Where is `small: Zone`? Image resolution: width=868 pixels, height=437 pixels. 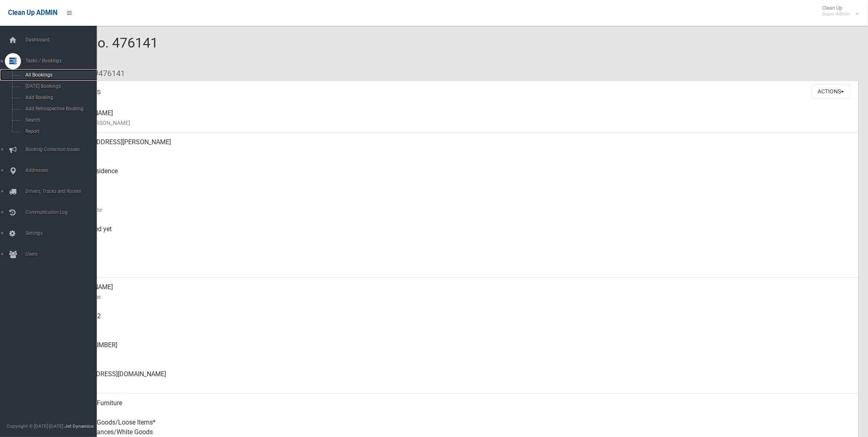 small: Zone is located at coordinates (458, 268).